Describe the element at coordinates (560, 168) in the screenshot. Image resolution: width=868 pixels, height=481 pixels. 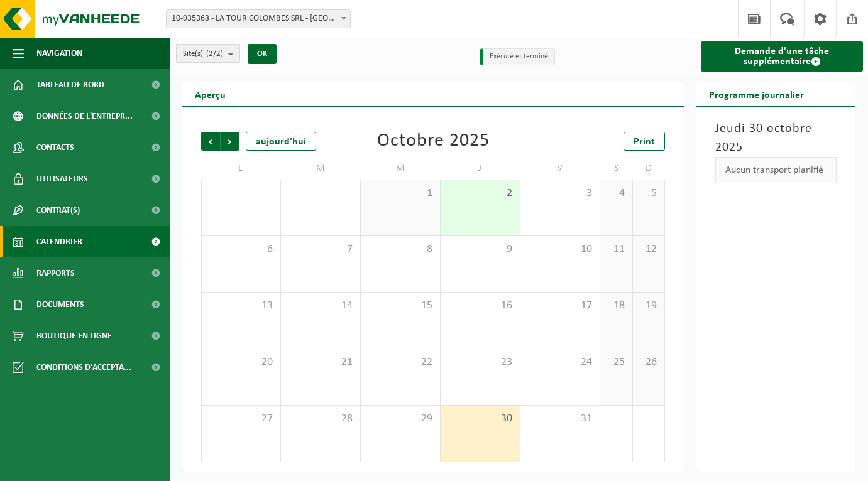
I see `td: V` at that location.